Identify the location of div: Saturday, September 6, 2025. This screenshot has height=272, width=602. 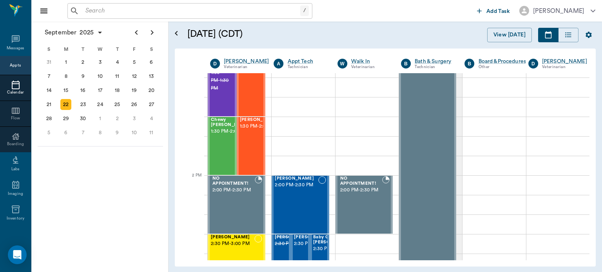
(151, 62).